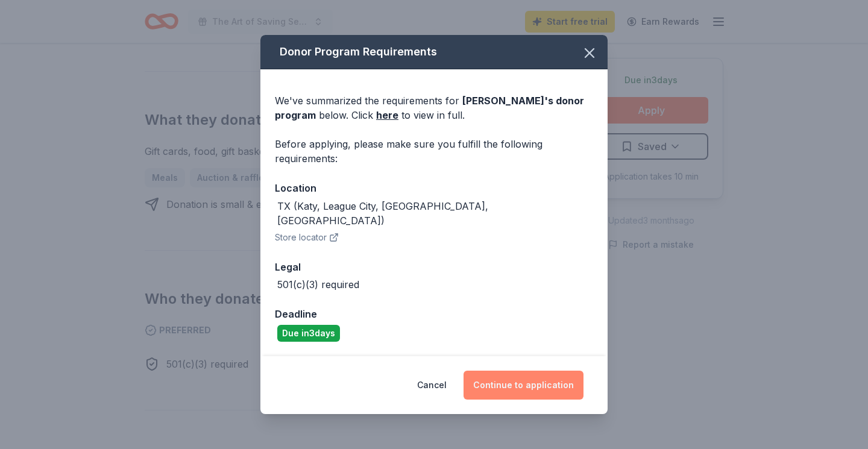  What do you see at coordinates (319, 285) in the screenshot?
I see `div: 501(c)(3) required` at bounding box center [319, 285].